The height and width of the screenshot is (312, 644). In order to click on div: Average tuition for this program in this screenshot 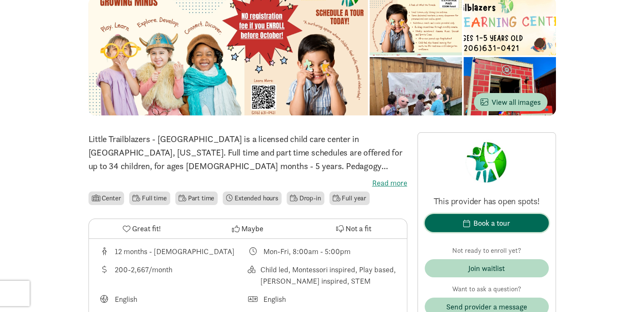, I will do `click(174, 276)`.